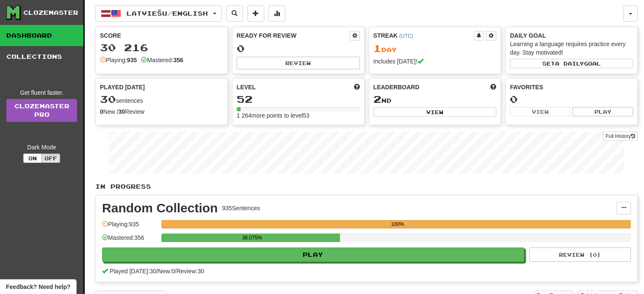 The width and height of the screenshot is (644, 294). Describe the element at coordinates (580, 255) in the screenshot. I see `button: Review (0)` at that location.